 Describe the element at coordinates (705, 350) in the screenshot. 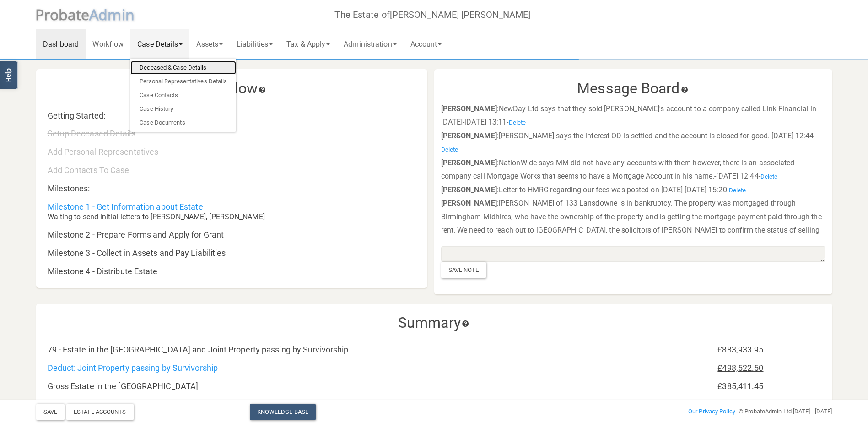

I see `div: £883,933.95` at that location.